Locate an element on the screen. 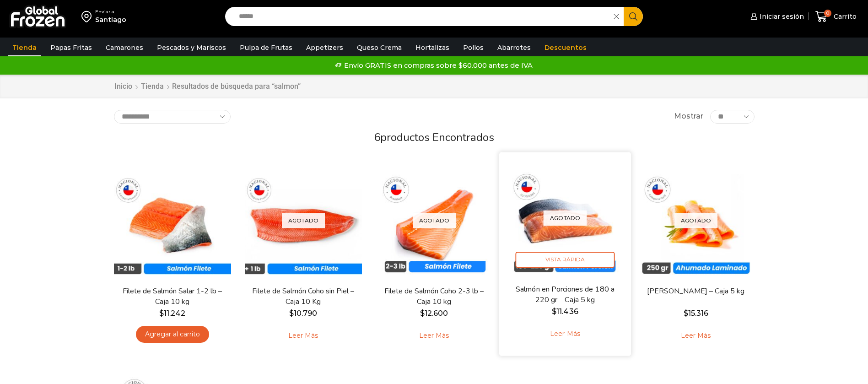 The image size is (868, 384). a: Leé más sobre “Salmón Ahumado Laminado - Caja 5 kg” is located at coordinates (695, 335).